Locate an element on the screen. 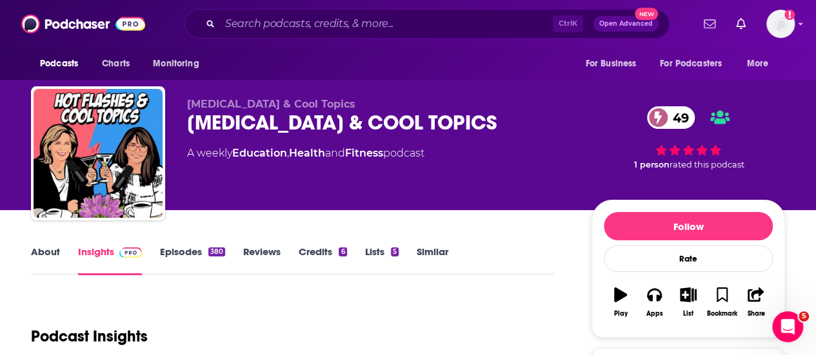 The height and width of the screenshot is (355, 816). span: 5 is located at coordinates (804, 317).